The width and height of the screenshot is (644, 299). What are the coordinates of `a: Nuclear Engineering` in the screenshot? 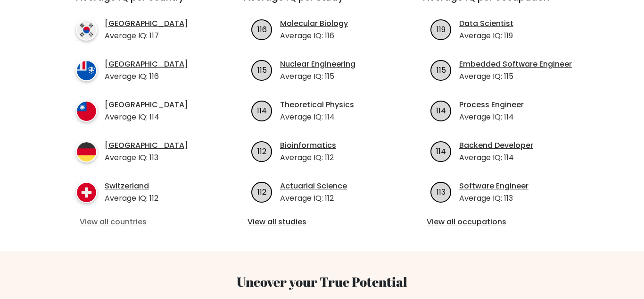 It's located at (318, 64).